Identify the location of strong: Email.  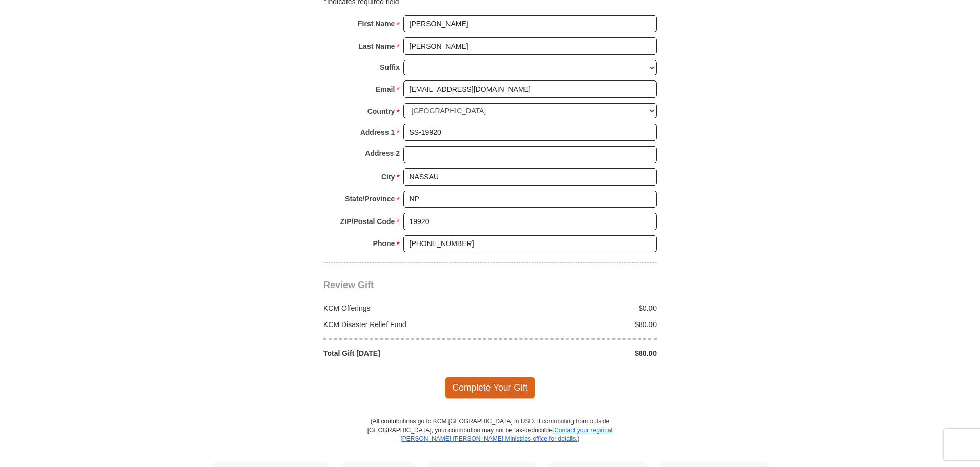
(385, 90).